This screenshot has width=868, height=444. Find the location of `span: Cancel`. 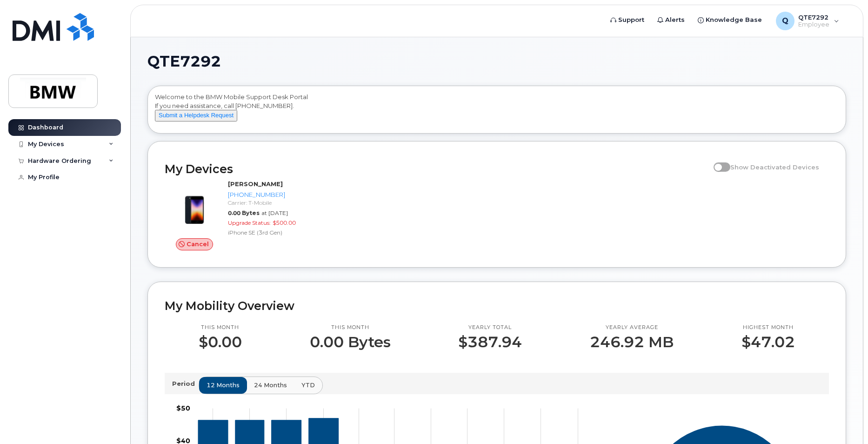

span: Cancel is located at coordinates (198, 244).